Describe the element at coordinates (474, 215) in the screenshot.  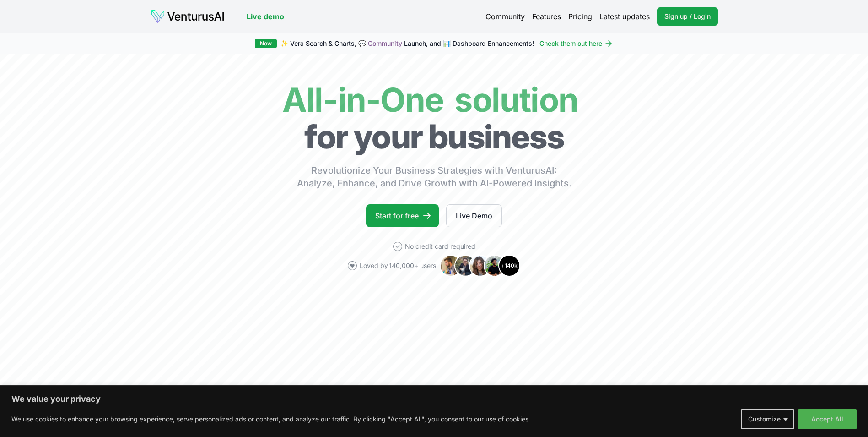
I see `a: Live Demo` at that location.